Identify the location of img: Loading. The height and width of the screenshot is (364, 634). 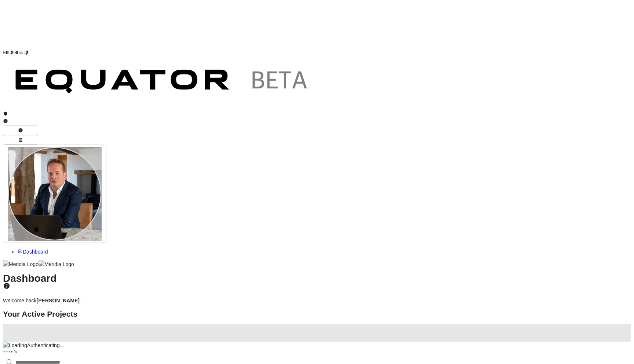
(15, 346).